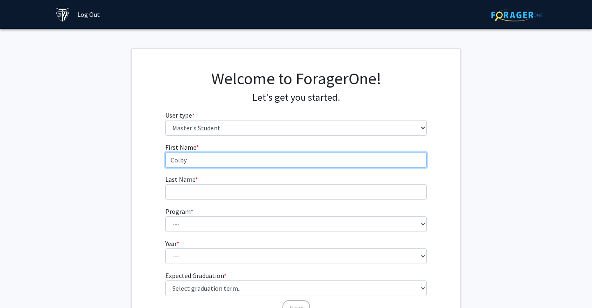  Describe the element at coordinates (296, 97) in the screenshot. I see `h4: Let's get you started.` at that location.